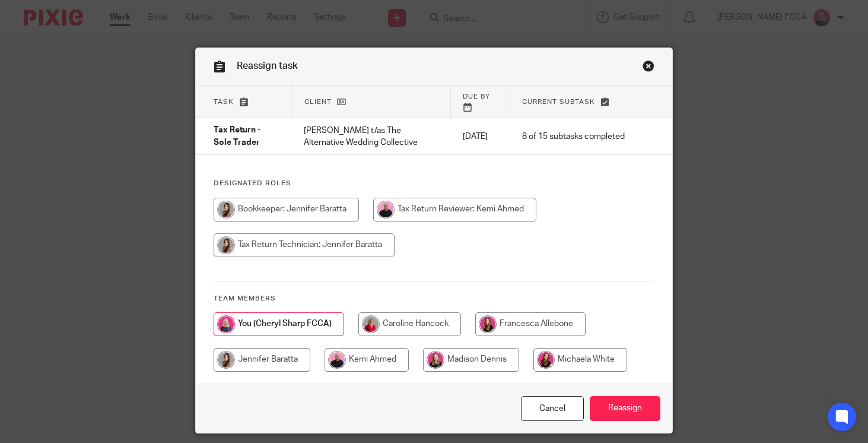 The image size is (868, 443). I want to click on td: 8 of 15 subtasks completed, so click(573, 137).